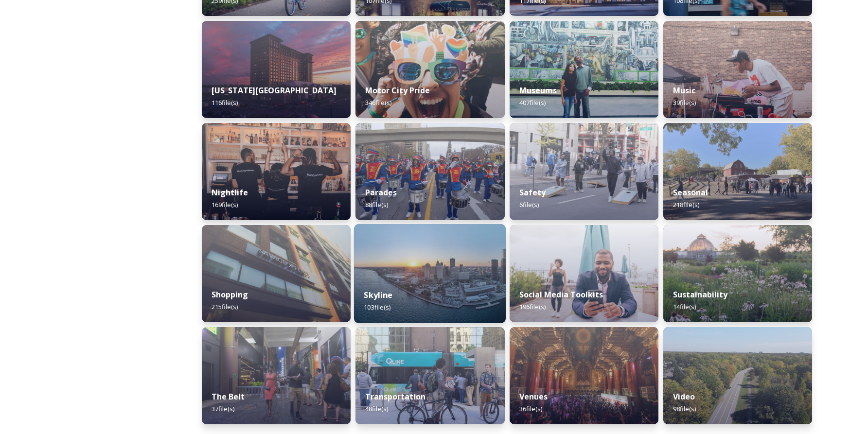 The image size is (868, 434). What do you see at coordinates (378, 295) in the screenshot?
I see `strong: Skyline` at bounding box center [378, 295].